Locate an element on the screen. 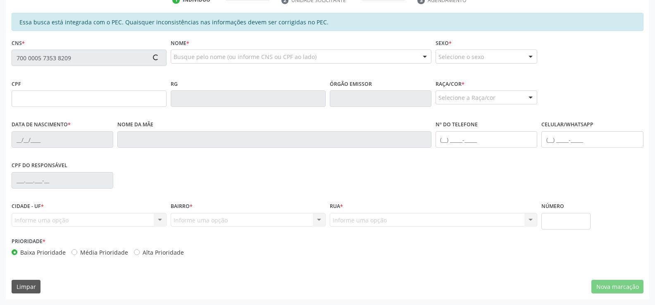 Image resolution: width=655 pixels, height=305 pixels. label: Prioridade is located at coordinates (29, 242).